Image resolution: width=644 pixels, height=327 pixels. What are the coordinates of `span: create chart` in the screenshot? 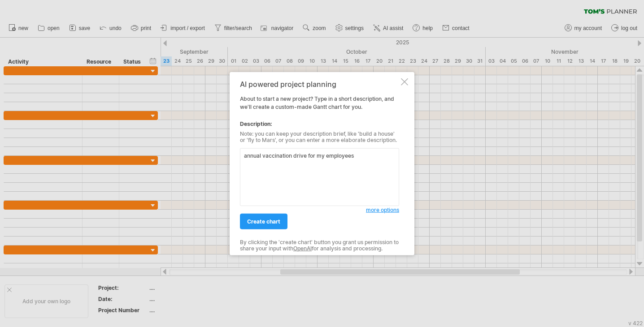 It's located at (264, 221).